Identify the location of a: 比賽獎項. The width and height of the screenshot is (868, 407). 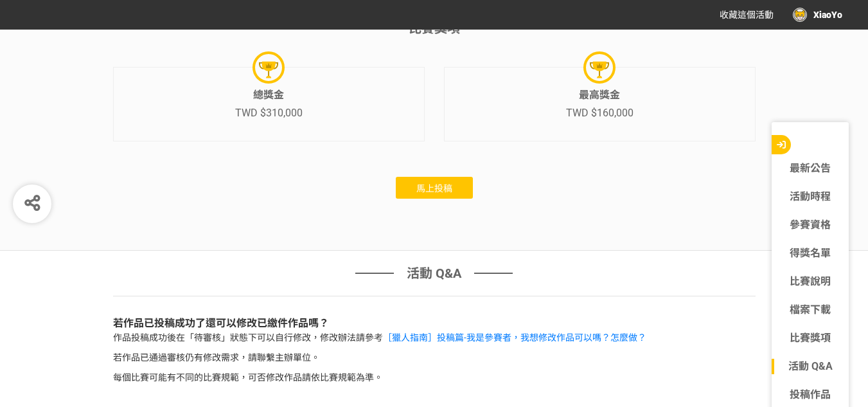
(810, 338).